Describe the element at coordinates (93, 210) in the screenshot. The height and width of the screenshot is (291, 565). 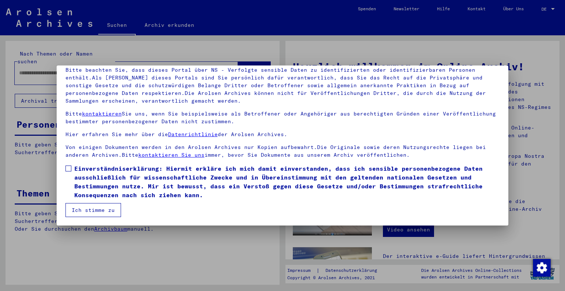
I see `button: Ich stimme zu` at that location.